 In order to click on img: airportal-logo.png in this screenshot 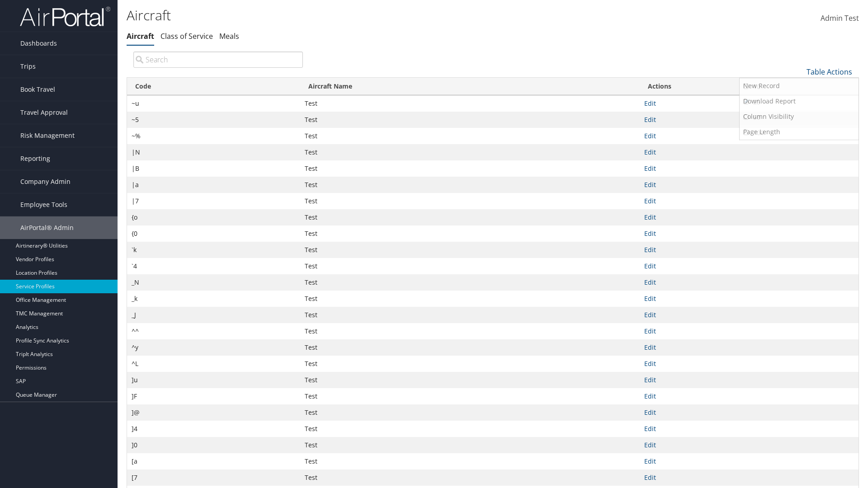, I will do `click(65, 16)`.